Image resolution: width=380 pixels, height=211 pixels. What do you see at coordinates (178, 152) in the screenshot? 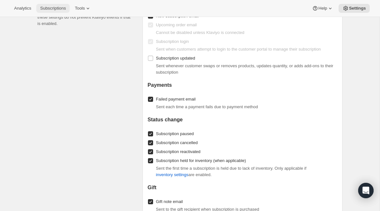
I see `span: Subscription reactivated` at bounding box center [178, 152].